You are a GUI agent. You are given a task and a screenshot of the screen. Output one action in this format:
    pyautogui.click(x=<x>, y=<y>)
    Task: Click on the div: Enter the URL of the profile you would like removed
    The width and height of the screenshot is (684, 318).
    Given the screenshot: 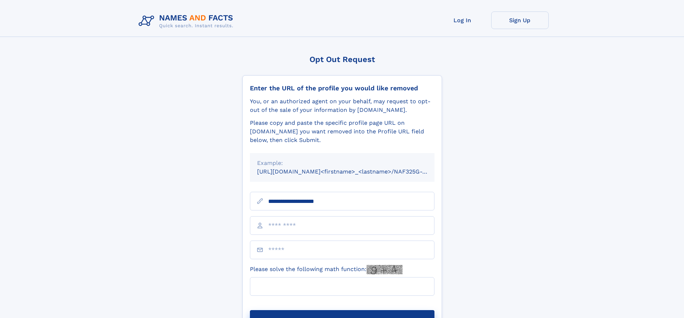 What is the action you would take?
    pyautogui.click(x=342, y=88)
    